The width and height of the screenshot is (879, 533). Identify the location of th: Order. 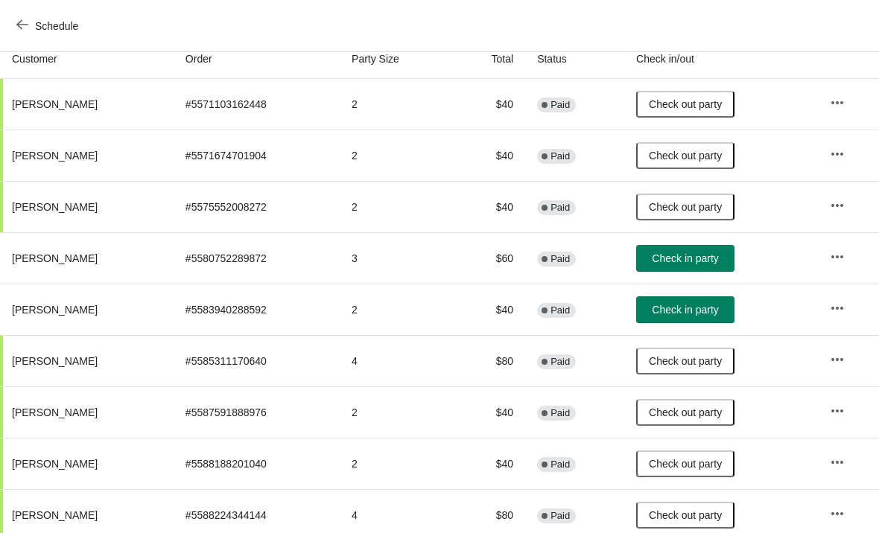
(256, 59).